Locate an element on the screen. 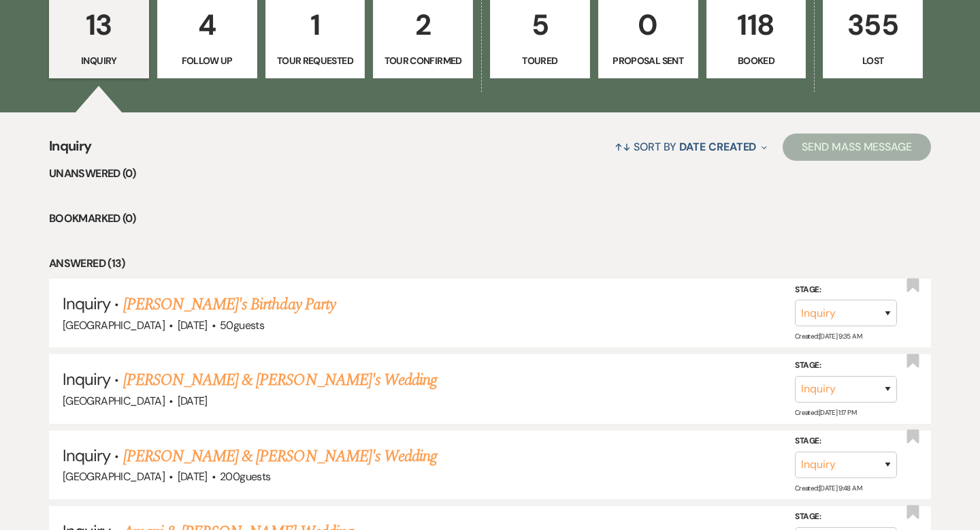  p: 13 is located at coordinates (98, 25).